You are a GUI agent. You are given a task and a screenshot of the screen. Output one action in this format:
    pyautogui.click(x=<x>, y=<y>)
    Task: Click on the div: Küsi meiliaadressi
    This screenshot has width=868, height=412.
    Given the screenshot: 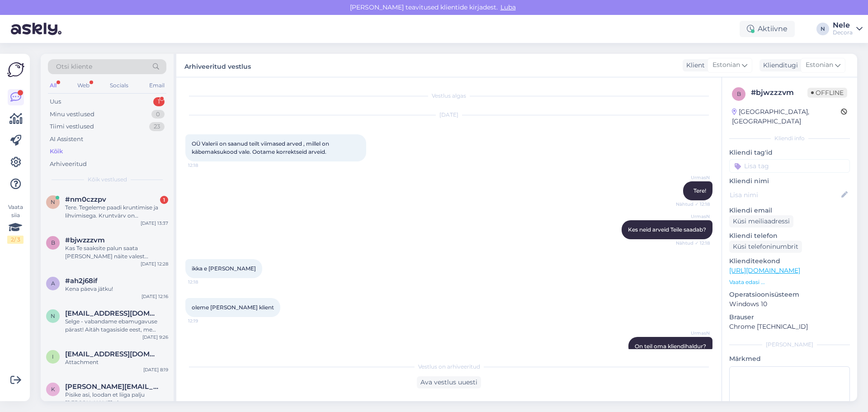 What is the action you would take?
    pyautogui.click(x=761, y=221)
    